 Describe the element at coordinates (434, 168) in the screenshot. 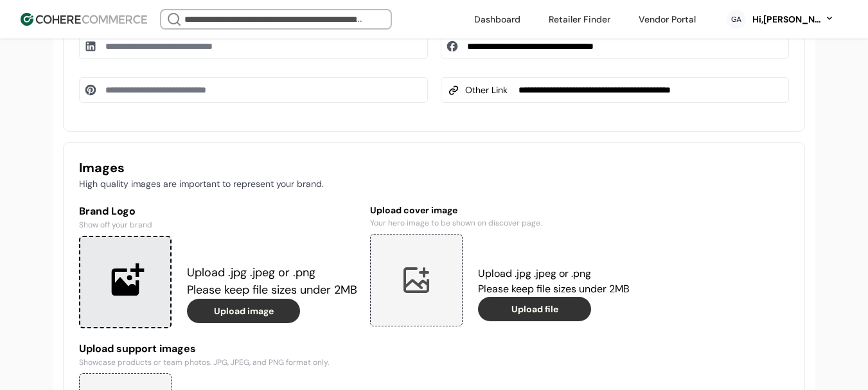

I see `h3: Images` at that location.